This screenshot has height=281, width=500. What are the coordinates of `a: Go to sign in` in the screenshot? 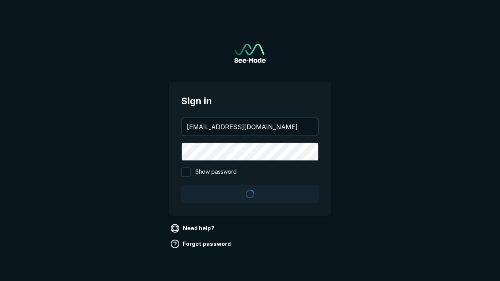 It's located at (250, 53).